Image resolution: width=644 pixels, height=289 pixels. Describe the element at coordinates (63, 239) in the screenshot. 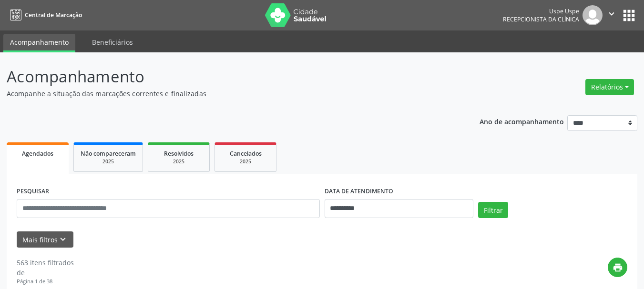

I see `i: keyboard_arrow_down` at that location.